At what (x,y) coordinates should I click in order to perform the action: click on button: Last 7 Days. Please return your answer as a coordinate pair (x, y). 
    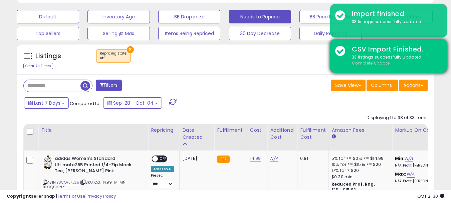
    Looking at the image, I should click on (46, 103).